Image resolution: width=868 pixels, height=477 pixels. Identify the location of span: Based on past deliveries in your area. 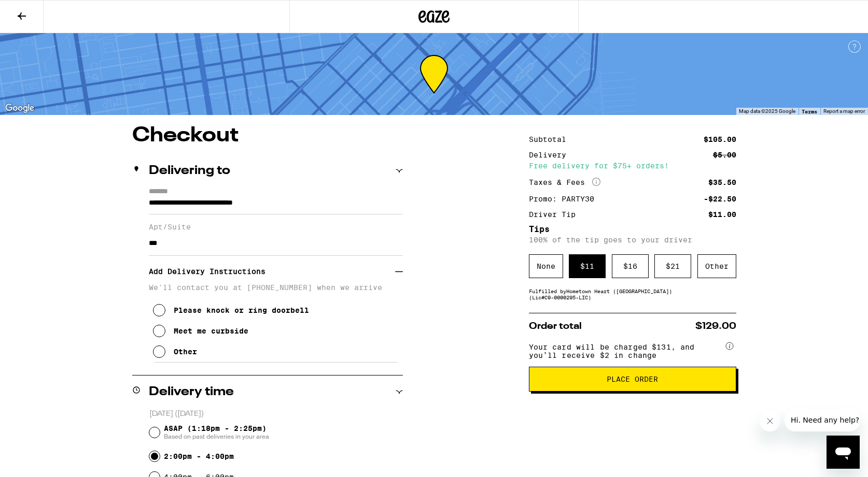
(216, 437).